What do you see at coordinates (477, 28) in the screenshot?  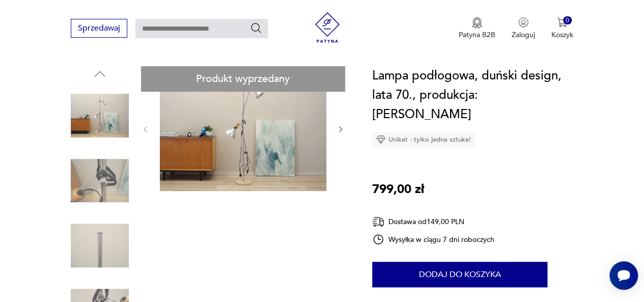 I see `a: Ikona medaluPatyna B2B` at bounding box center [477, 28].